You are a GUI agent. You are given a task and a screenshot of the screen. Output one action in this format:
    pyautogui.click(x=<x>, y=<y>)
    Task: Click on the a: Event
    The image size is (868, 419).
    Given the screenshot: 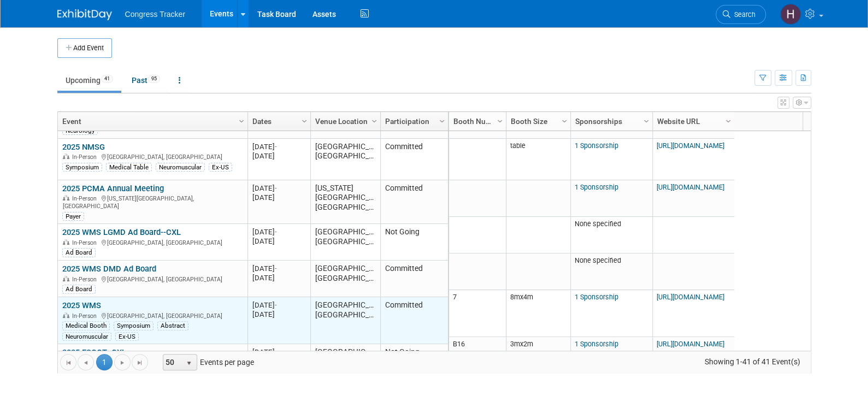 What is the action you would take?
    pyautogui.click(x=152, y=121)
    